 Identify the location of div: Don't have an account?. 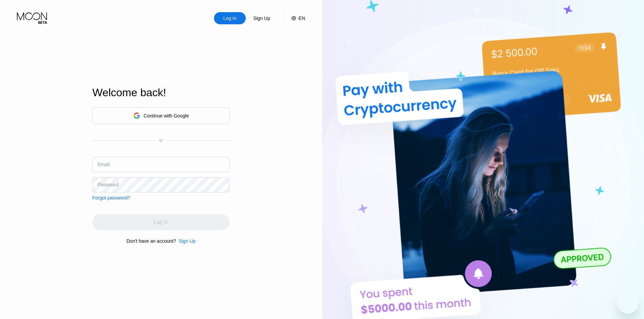
(151, 241).